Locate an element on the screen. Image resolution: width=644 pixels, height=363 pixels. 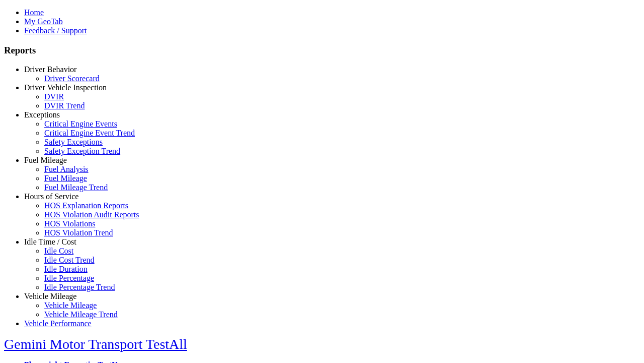
a: Driver Vehicle Inspection is located at coordinates (65, 87).